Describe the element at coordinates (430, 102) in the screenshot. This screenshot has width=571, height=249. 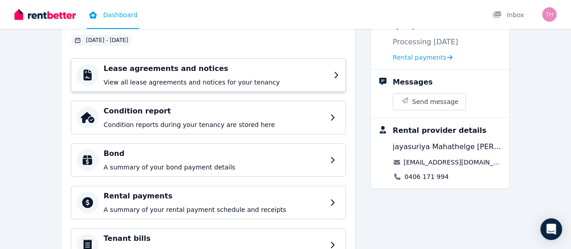
I see `button: Send message` at that location.